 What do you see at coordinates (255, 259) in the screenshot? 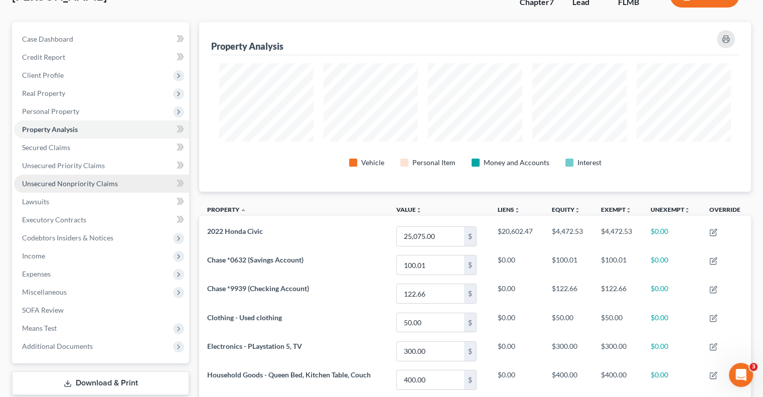
I see `span: Chase *0632 (Savings Account)` at bounding box center [255, 259].